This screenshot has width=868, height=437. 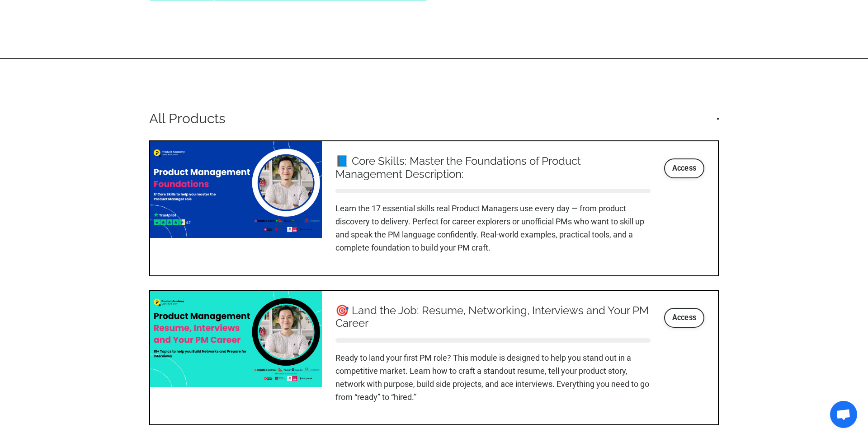 What do you see at coordinates (492, 317) in the screenshot?
I see `a: 🎯 Land the Job: Resume, Networking, Interviews and Your PM Career` at bounding box center [492, 317].